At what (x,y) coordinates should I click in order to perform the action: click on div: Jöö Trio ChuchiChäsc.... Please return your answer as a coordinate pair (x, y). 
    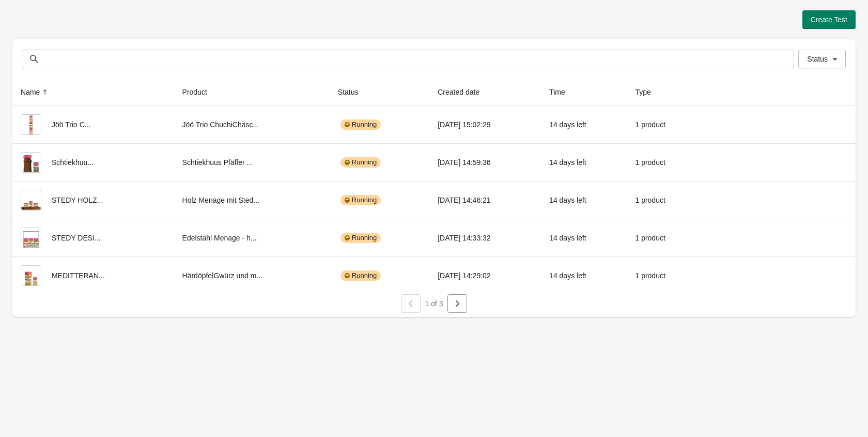
    Looking at the image, I should click on (252, 125).